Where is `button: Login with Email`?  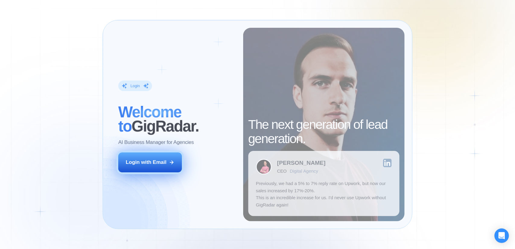
button: Login with Email is located at coordinates (150, 162).